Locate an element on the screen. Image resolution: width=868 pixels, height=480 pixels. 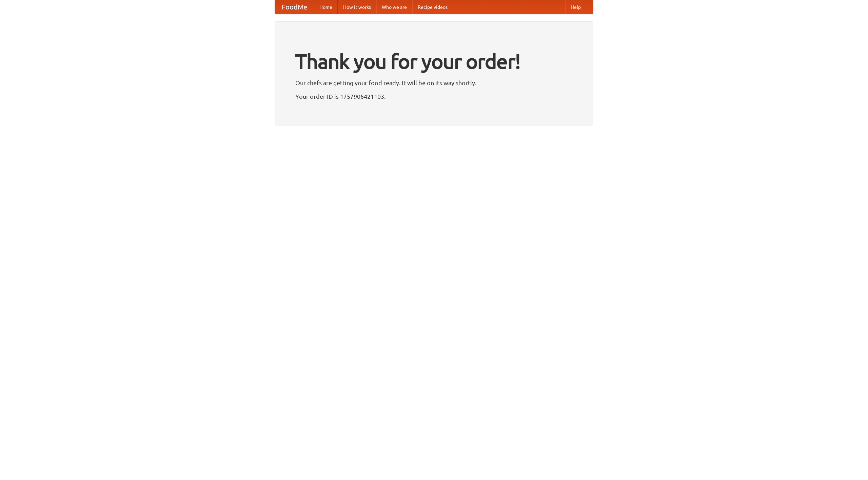
p: Our chefs are getting your food ready. It will be on its way shortly. is located at coordinates (434, 83).